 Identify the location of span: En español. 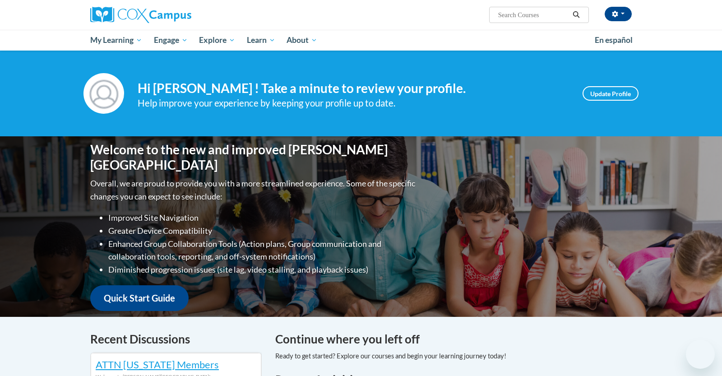
(614, 40).